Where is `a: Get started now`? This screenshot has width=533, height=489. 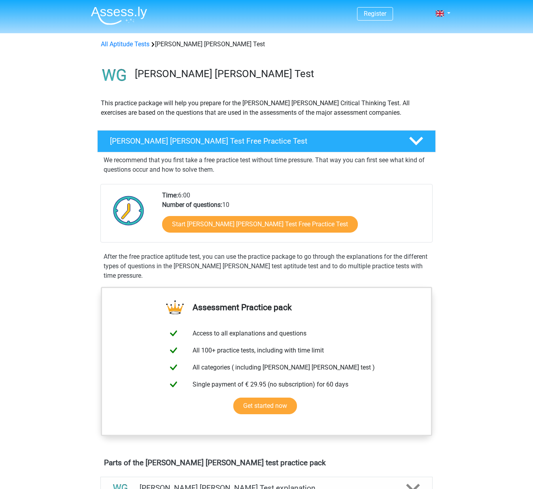
a: Get started now is located at coordinates (265, 406).